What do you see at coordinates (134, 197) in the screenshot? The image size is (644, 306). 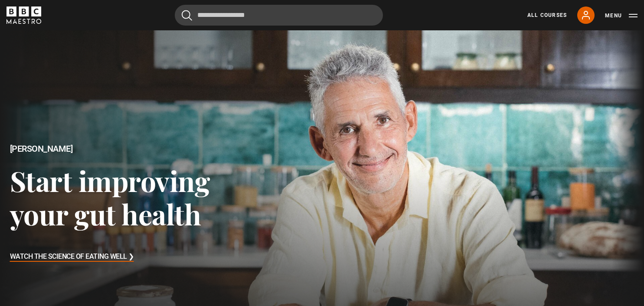 I see `h3: Start improving your gut health` at bounding box center [134, 197].